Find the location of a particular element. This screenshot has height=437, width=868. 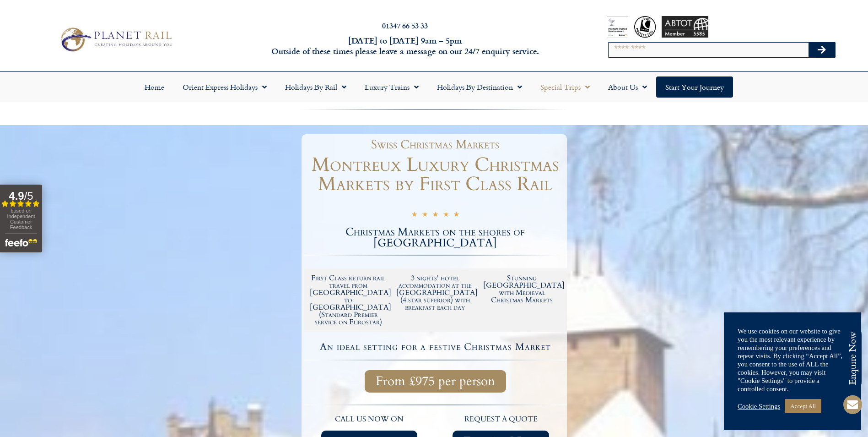

a: About Us is located at coordinates (627, 87).